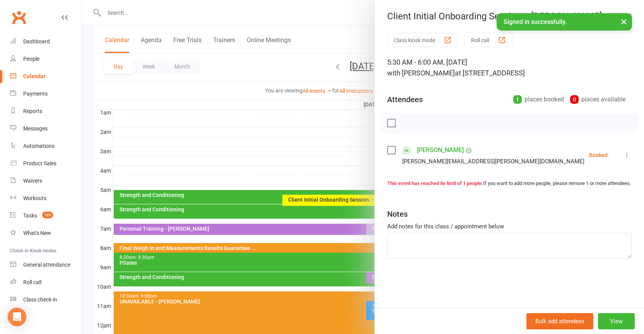  I want to click on div: Waivers, so click(32, 181).